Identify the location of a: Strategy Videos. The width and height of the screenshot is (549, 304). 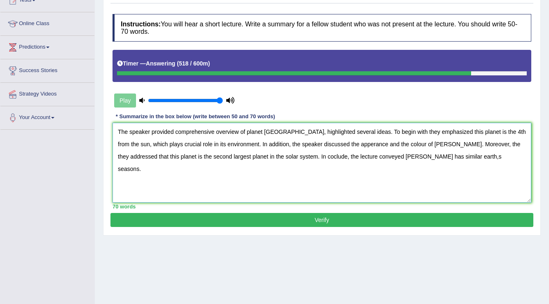
(47, 93).